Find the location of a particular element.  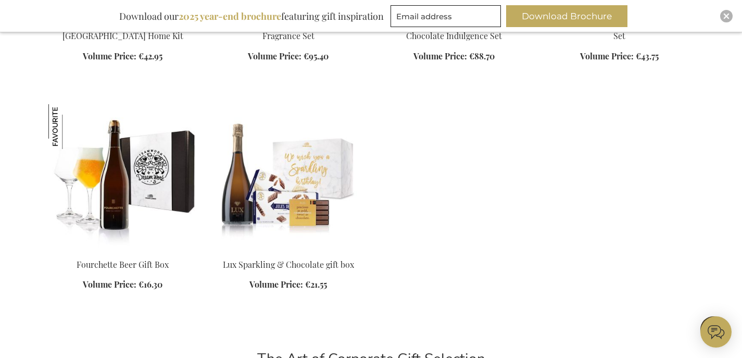

img: Lux Sparkling & Chocolade gift box is located at coordinates (288, 177).